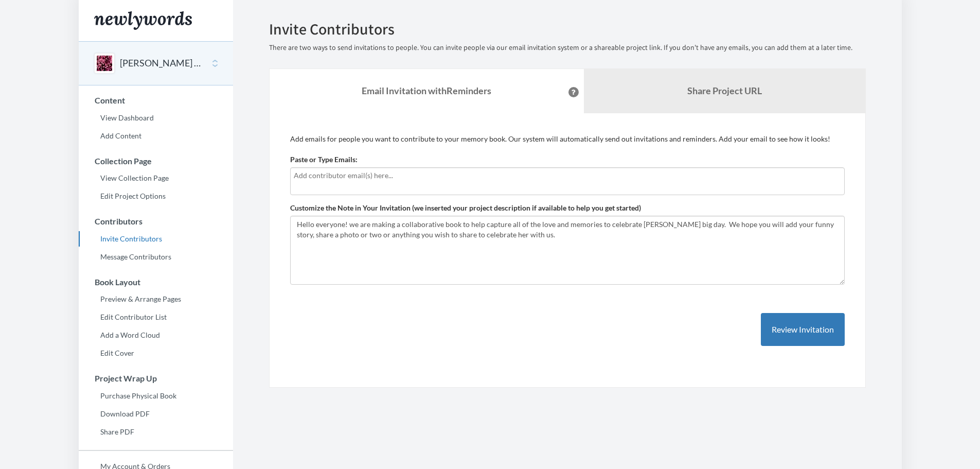 This screenshot has height=469, width=980. I want to click on a: Add a Word Cloud, so click(156, 335).